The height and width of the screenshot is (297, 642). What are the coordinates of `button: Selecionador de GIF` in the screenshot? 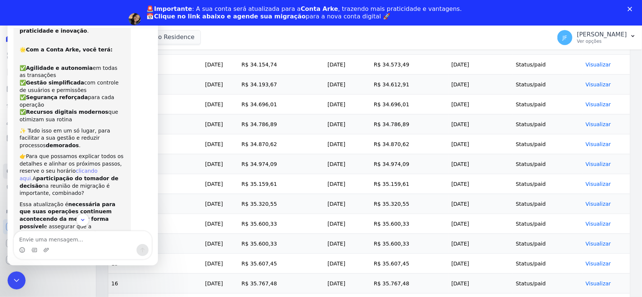 It's located at (27, 243).